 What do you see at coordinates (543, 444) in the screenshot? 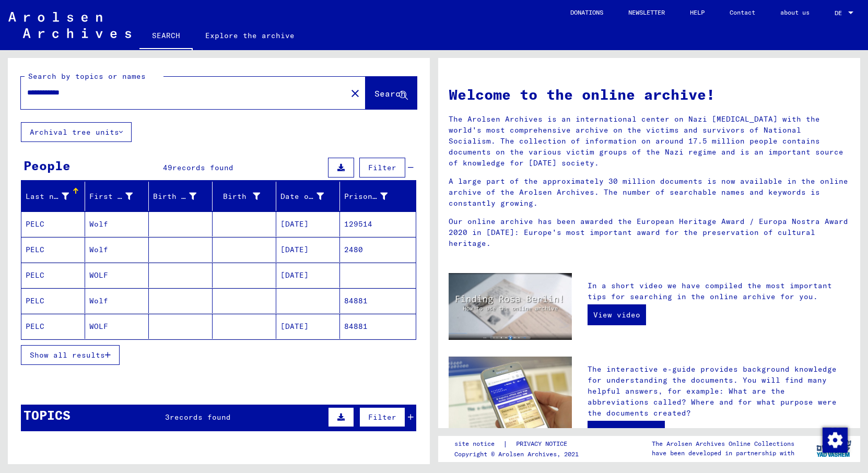
I see `a: PRIVACY NOTICE` at bounding box center [543, 444].